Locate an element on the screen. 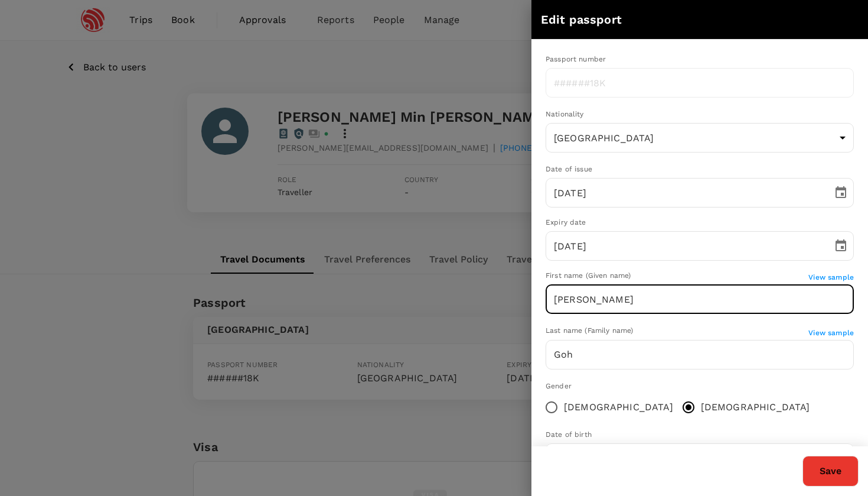 Image resolution: width=868 pixels, height=496 pixels. div: Date of birth is located at coordinates (700, 435).